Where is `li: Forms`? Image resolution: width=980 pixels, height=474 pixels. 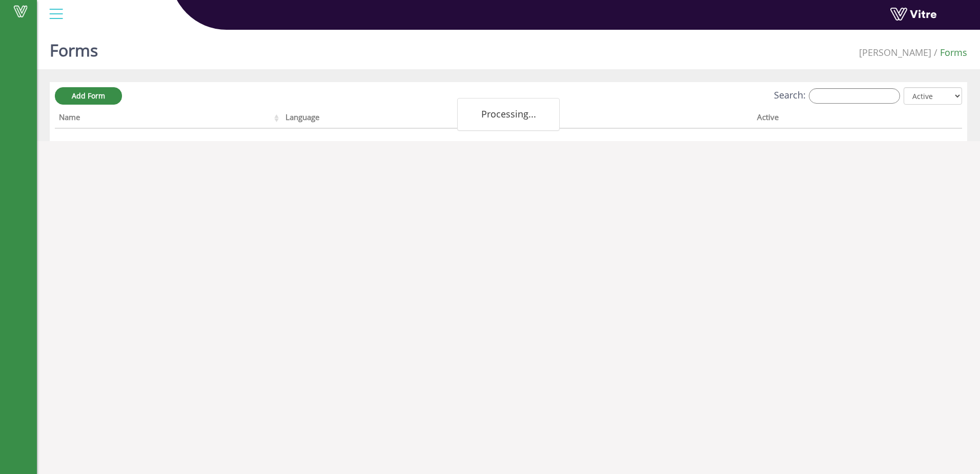 li: Forms is located at coordinates (949, 53).